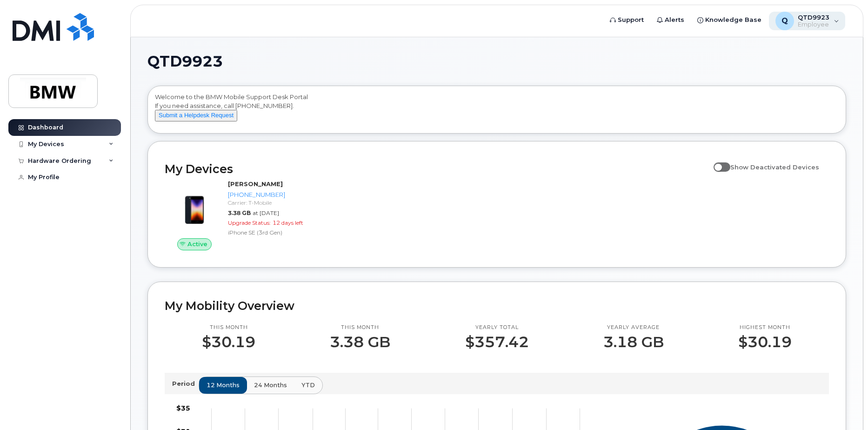 The width and height of the screenshot is (868, 430). Describe the element at coordinates (717, 162) in the screenshot. I see `input: Show Deactivated Devices` at that location.